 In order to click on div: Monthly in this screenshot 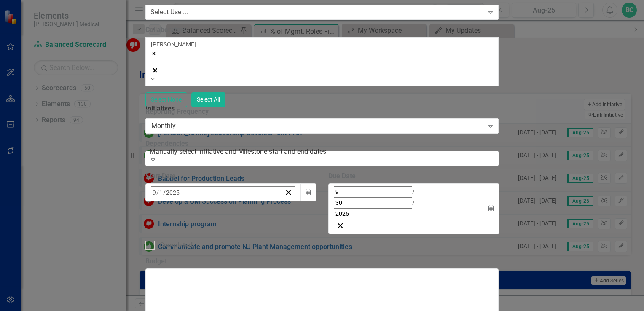, I will do `click(317, 126)`.